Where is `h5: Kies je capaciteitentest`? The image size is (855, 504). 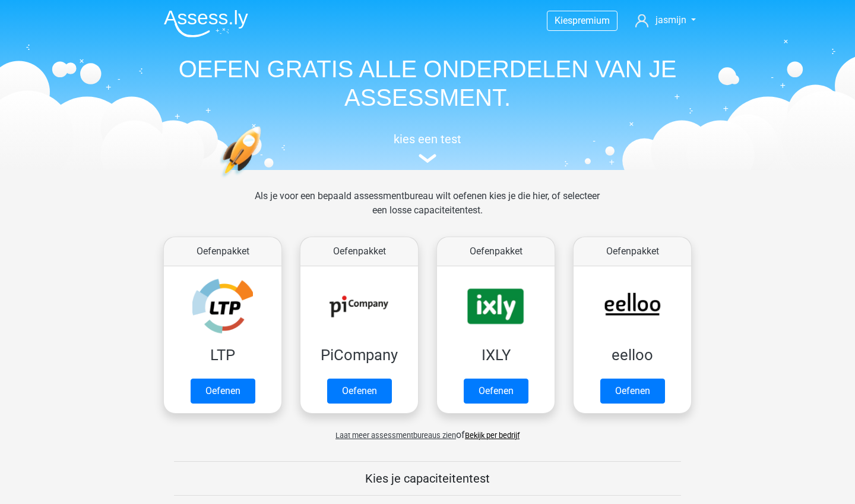
h5: Kies je capaciteitentest is located at coordinates (427, 478).